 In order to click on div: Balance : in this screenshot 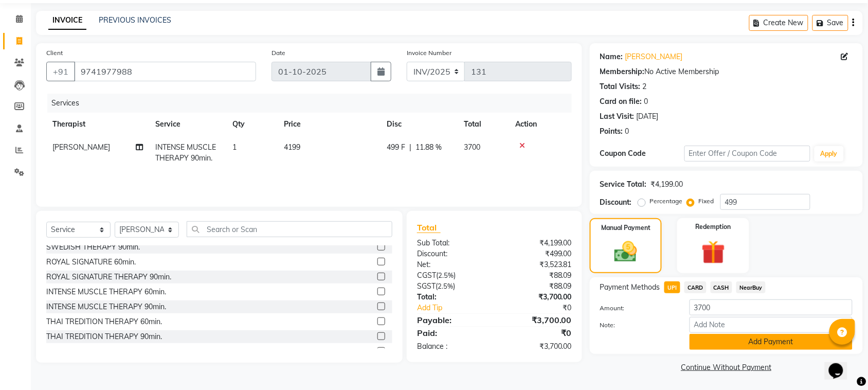, I will do `click(452, 346)`.